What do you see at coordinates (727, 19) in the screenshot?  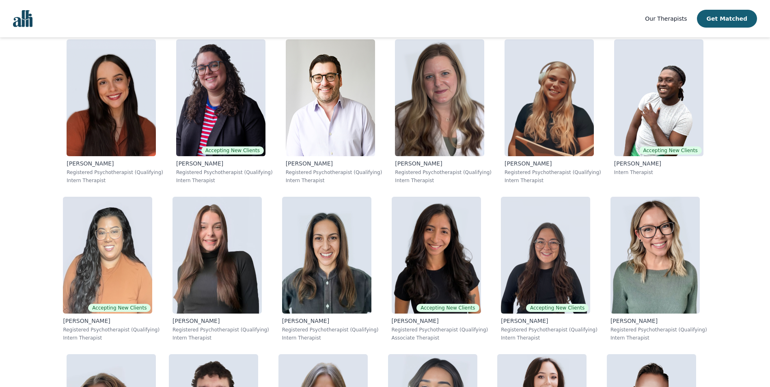 I see `a: Get Matched` at bounding box center [727, 19].